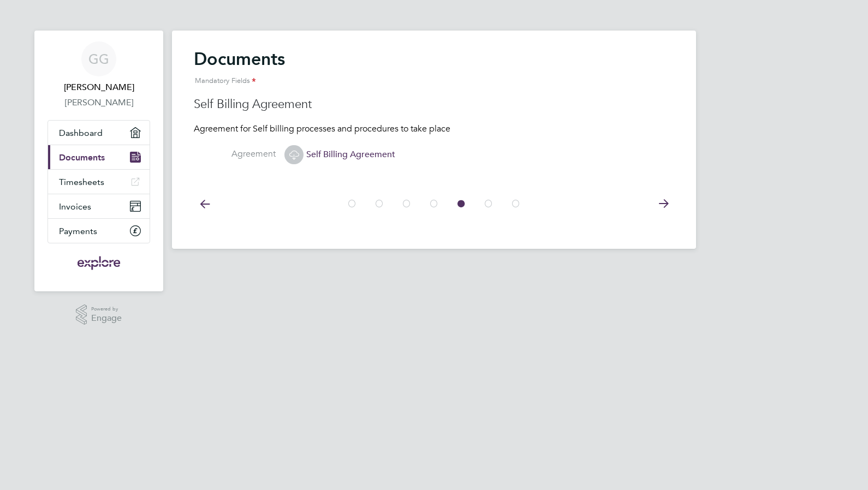 Image resolution: width=868 pixels, height=490 pixels. I want to click on span: Documents, so click(82, 157).